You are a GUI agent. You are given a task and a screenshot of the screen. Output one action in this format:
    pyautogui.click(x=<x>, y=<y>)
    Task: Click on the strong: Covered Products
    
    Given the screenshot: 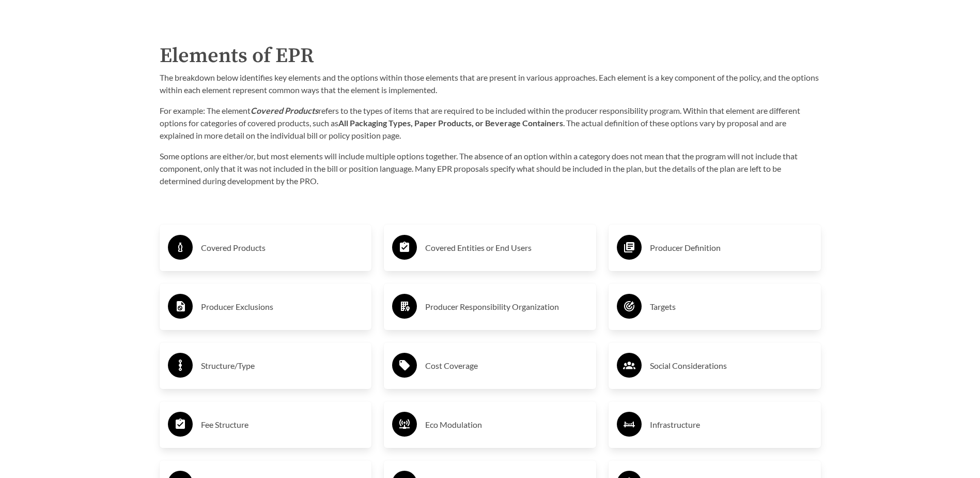 What is the action you would take?
    pyautogui.click(x=284, y=110)
    